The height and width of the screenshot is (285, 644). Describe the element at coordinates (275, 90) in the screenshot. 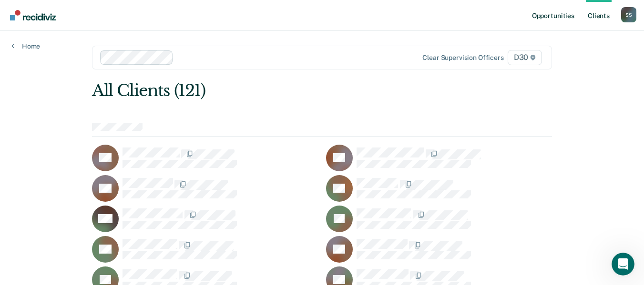

I see `div: All Clients (121)` at that location.